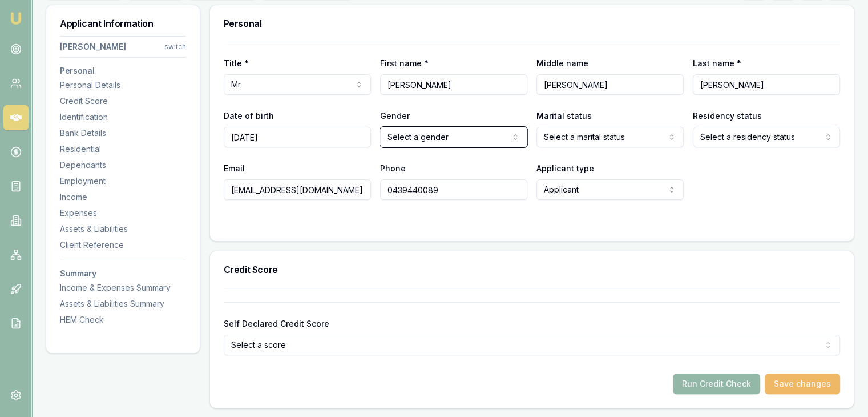  I want to click on div: Assets & Liabilities, so click(123, 229).